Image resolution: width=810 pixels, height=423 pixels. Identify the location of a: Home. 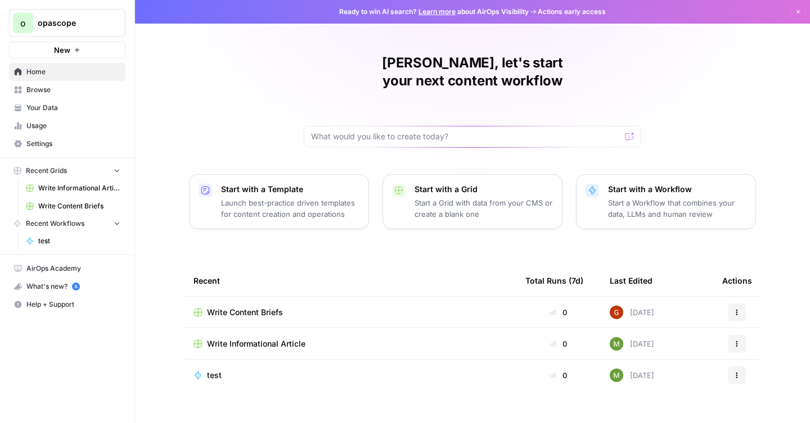
(67, 72).